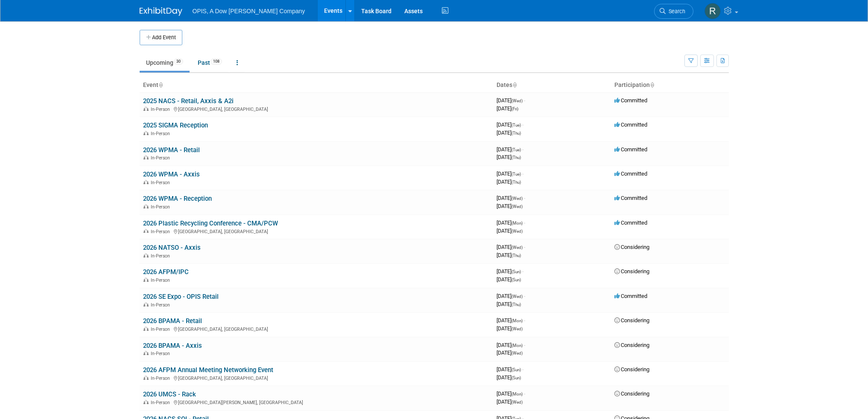  What do you see at coordinates (160, 85) in the screenshot?
I see `a: Sort by Event Name` at bounding box center [160, 85].